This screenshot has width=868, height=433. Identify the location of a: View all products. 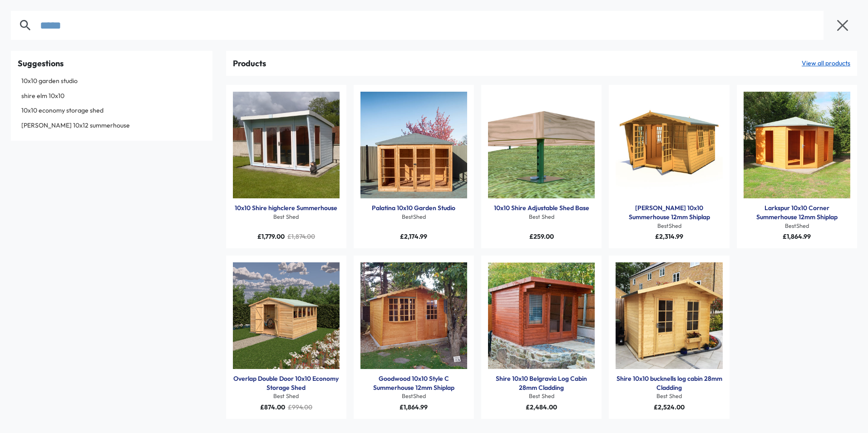
(826, 64).